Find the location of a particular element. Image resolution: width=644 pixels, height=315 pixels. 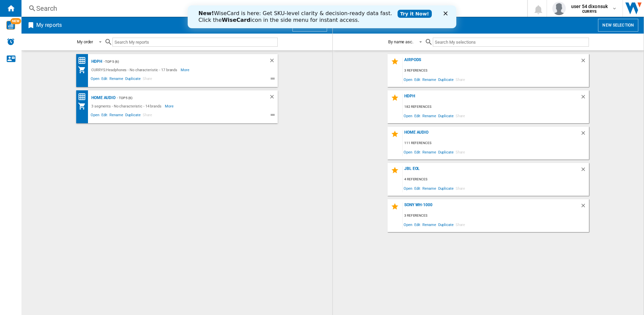

b: WiseCard is located at coordinates (48, 14).